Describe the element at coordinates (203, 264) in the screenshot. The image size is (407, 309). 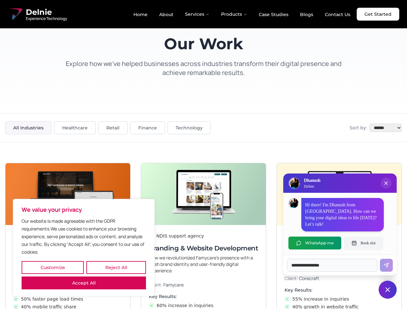
I see `p: How we revolutionized Famycare’s presence with a fresh brand identity and user-friendly digital e...` at that location.